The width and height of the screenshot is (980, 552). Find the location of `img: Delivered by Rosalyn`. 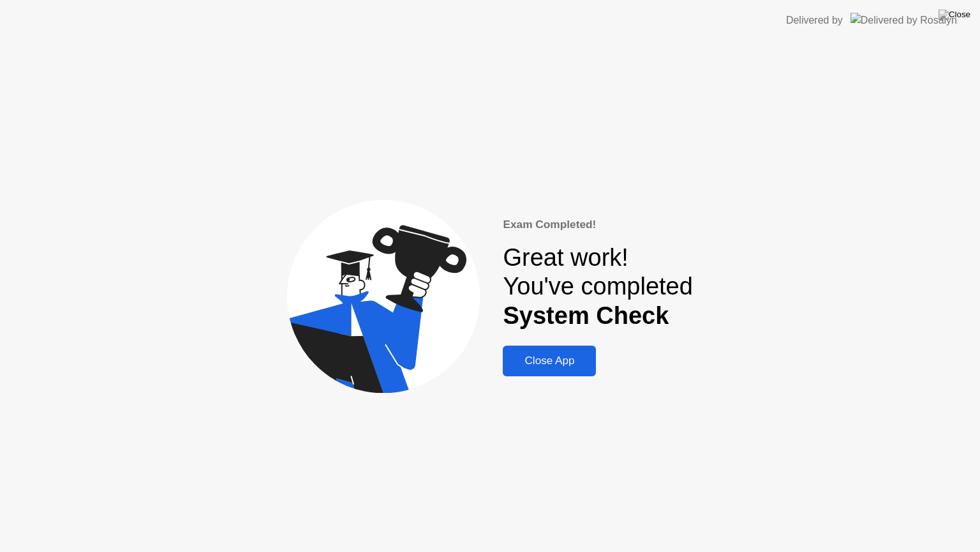

img: Delivered by Rosalyn is located at coordinates (903, 20).